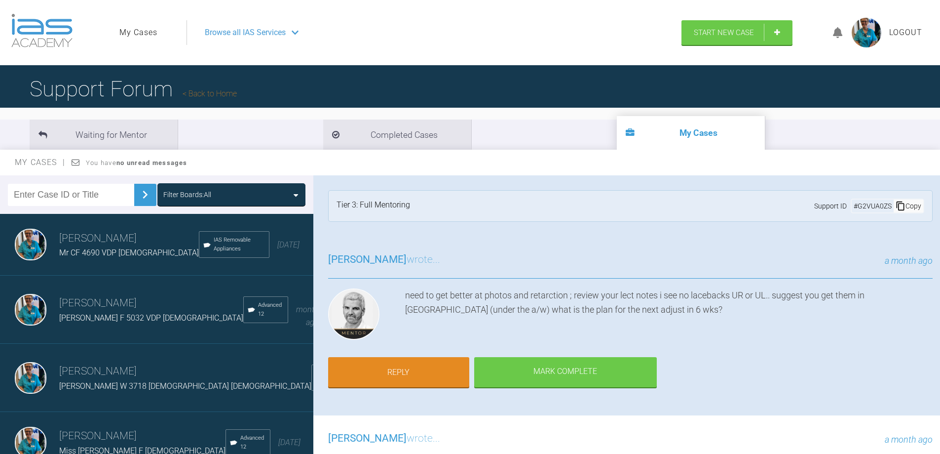  Describe the element at coordinates (909, 206) in the screenshot. I see `div: Copy` at that location.